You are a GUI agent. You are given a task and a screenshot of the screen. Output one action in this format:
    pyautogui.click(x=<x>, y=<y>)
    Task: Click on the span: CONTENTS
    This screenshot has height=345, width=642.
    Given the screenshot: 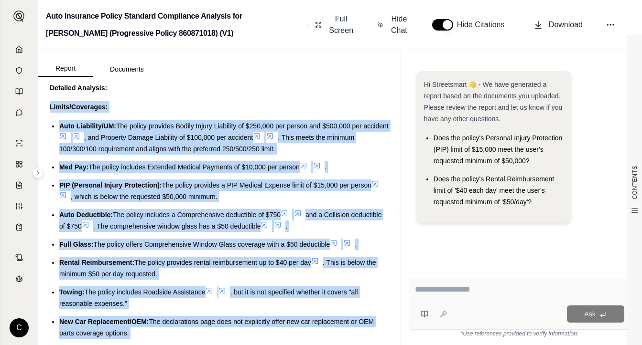 What is the action you would take?
    pyautogui.click(x=634, y=182)
    